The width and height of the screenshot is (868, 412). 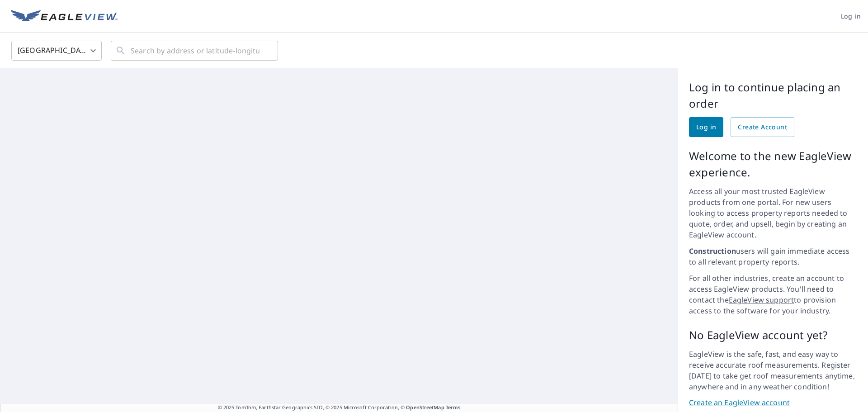 What do you see at coordinates (195, 50) in the screenshot?
I see `input: Search by address or latitude-longitude` at bounding box center [195, 50].